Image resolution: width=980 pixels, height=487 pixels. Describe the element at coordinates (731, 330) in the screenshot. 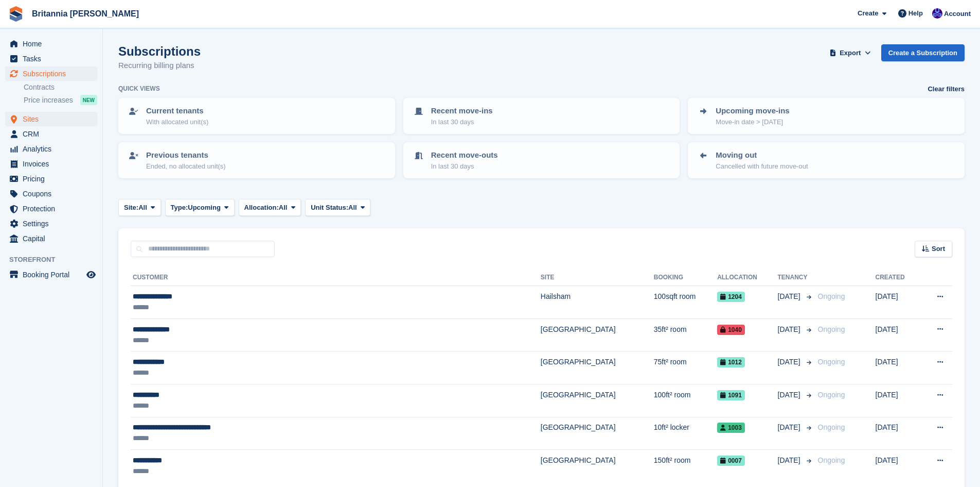

I see `span: 1040` at that location.